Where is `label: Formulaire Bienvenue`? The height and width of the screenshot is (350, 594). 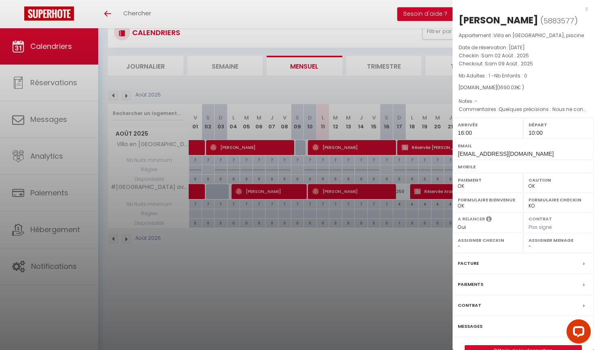 label: Formulaire Bienvenue is located at coordinates (488, 200).